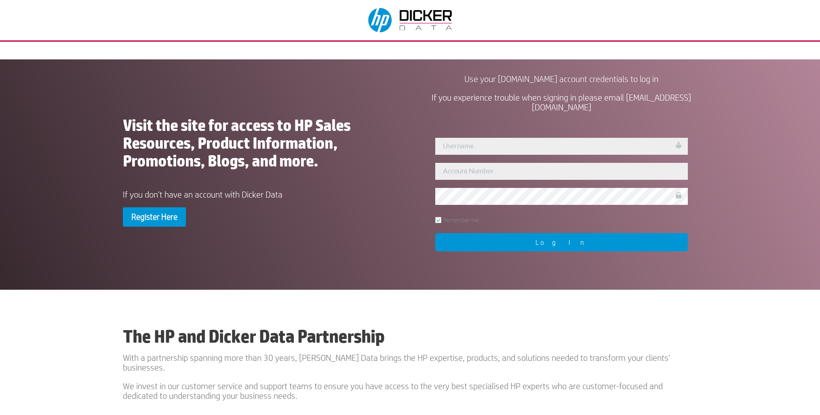 This screenshot has height=415, width=820. I want to click on span: If you don’t have an account with Dicker Data, so click(202, 194).